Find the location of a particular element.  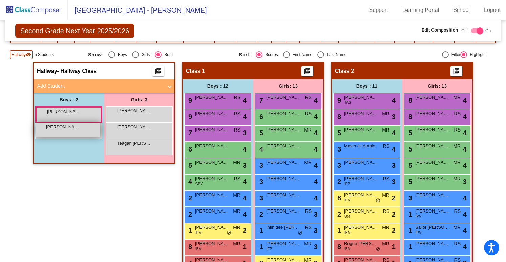

mat-icon: visibility is located at coordinates (28, 55).